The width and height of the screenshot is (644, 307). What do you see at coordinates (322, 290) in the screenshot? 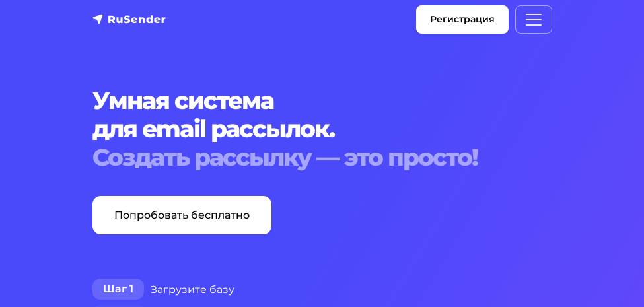
I see `div: Загрузите базу` at bounding box center [322, 290].